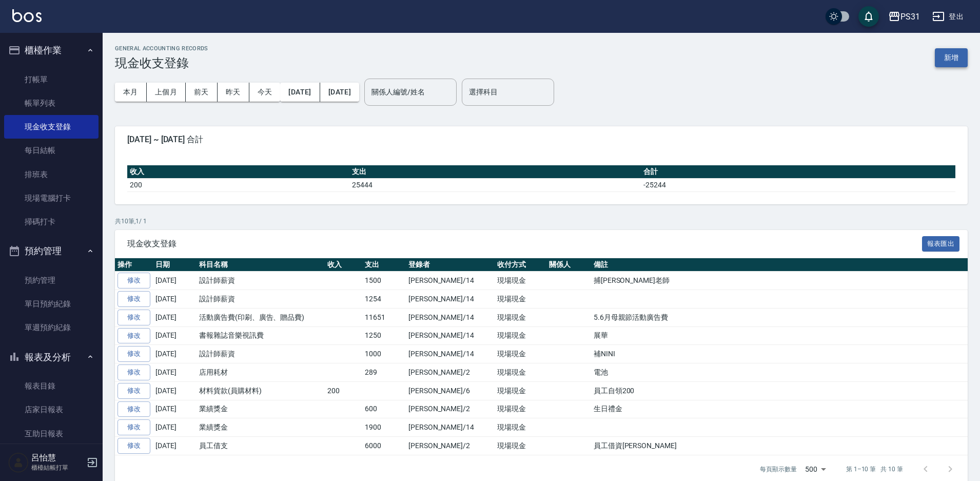 The width and height of the screenshot is (980, 481). I want to click on button: 今天, so click(265, 91).